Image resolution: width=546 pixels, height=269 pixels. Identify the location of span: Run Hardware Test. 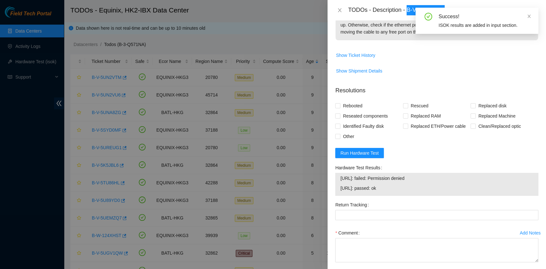
(359, 153).